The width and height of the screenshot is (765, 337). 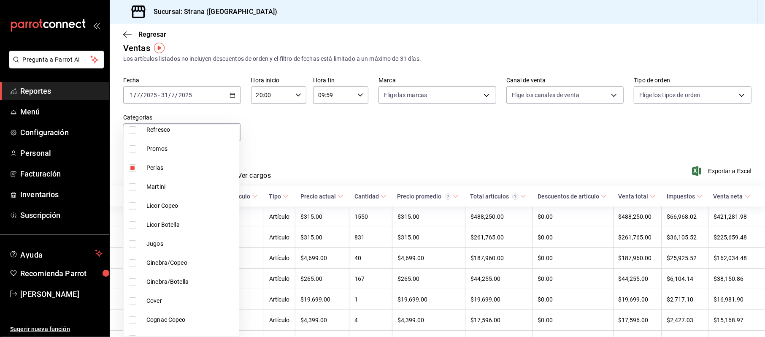 I want to click on span: Refresco, so click(x=191, y=130).